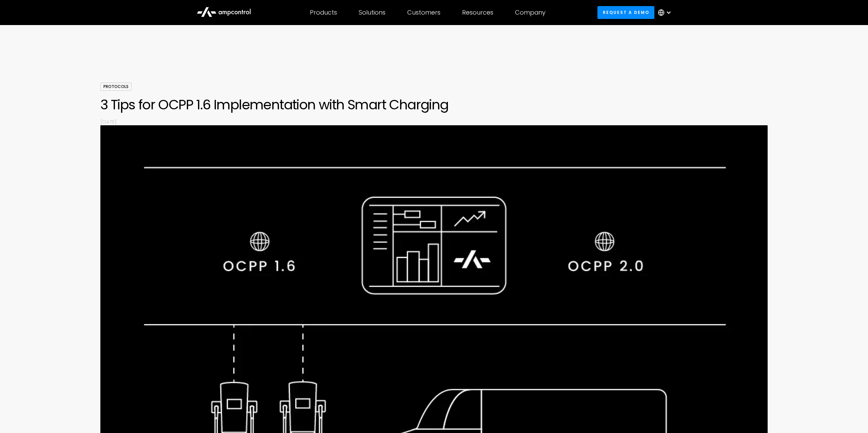 The image size is (868, 433). I want to click on div: Protocols, so click(116, 87).